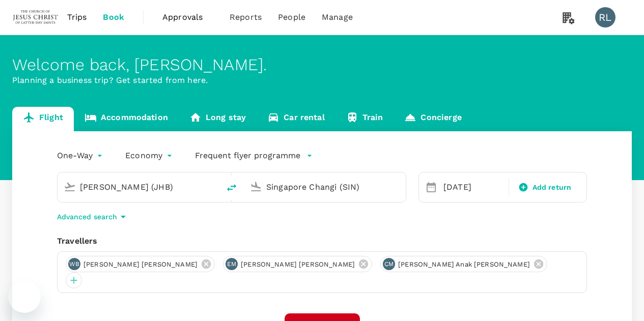 The image size is (644, 321). What do you see at coordinates (605, 17) in the screenshot?
I see `div: RL` at bounding box center [605, 17].